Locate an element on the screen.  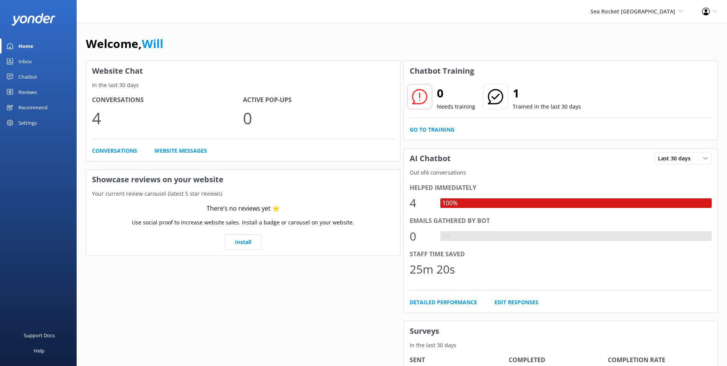
a: Install is located at coordinates (243, 242).